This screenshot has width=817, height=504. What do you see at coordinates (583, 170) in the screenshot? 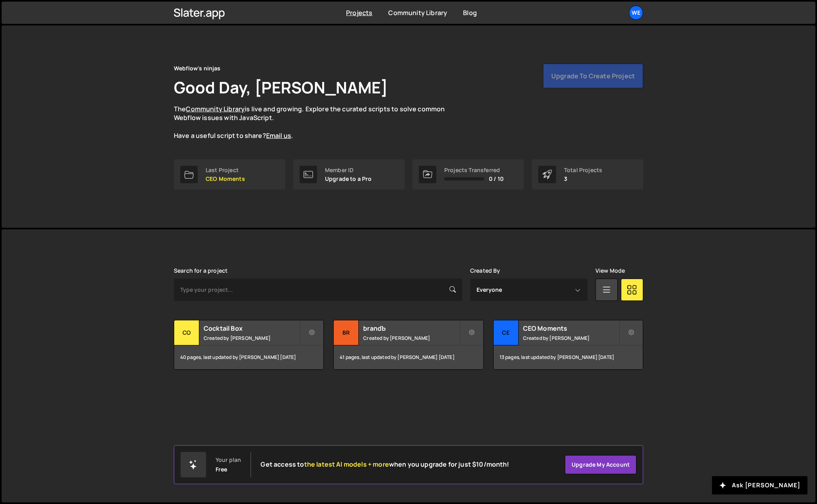
I see `div: Total Projects` at bounding box center [583, 170].